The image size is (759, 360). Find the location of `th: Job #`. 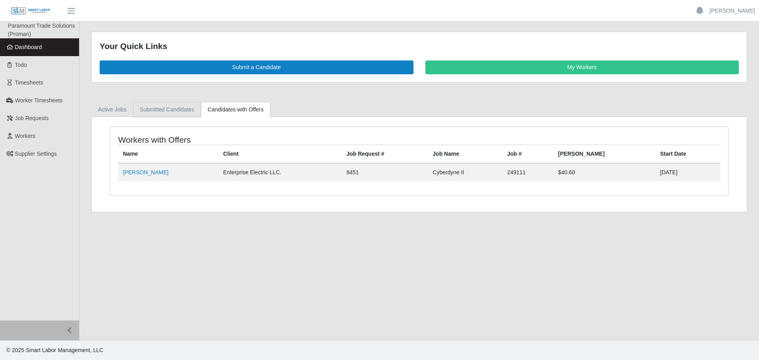

th: Job # is located at coordinates (528, 154).